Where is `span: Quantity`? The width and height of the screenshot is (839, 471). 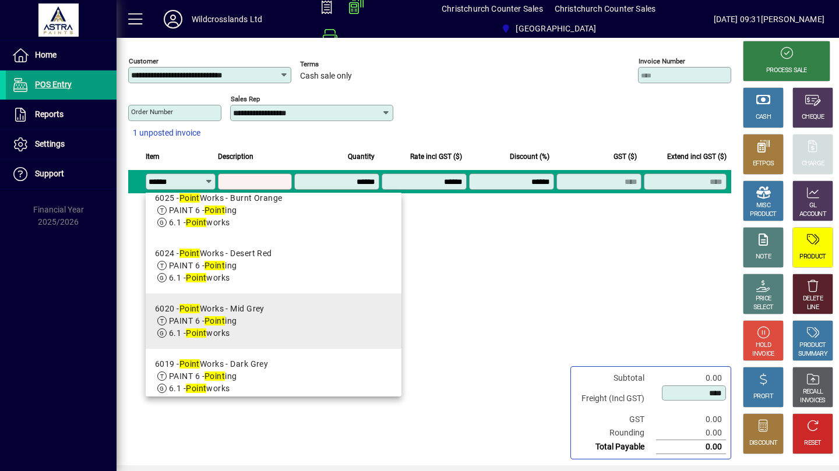
span: Quantity is located at coordinates (361, 157).